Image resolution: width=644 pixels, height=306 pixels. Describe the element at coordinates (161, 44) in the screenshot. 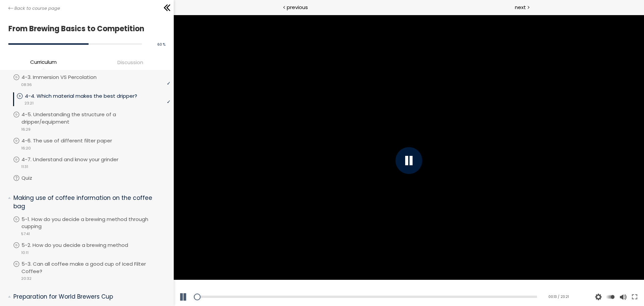

I see `span: 60 %` at that location.